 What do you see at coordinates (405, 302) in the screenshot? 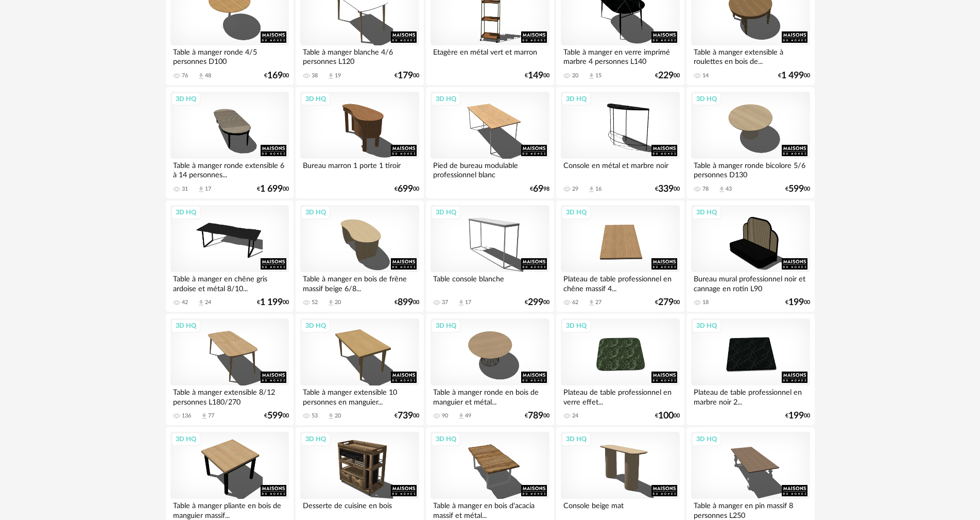
I see `span: 899` at bounding box center [405, 302].